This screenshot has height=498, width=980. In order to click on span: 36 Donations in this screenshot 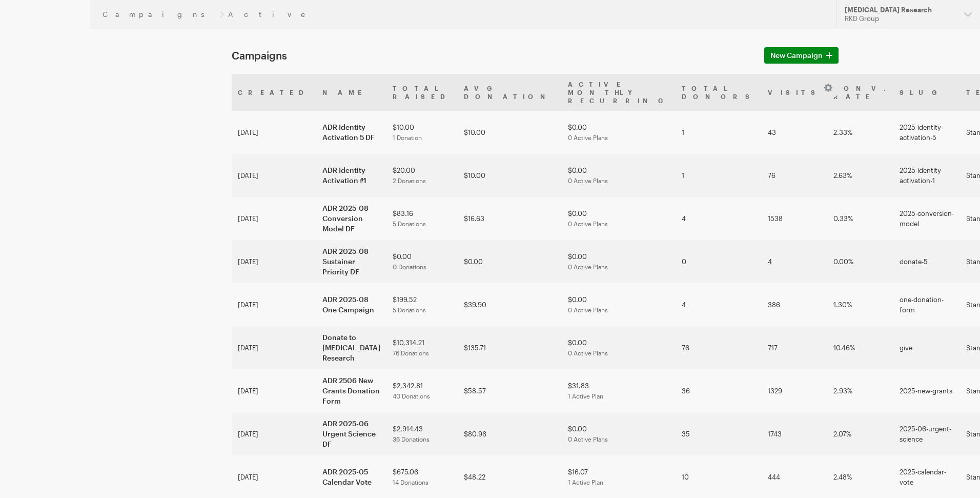, I will do `click(411, 439)`.